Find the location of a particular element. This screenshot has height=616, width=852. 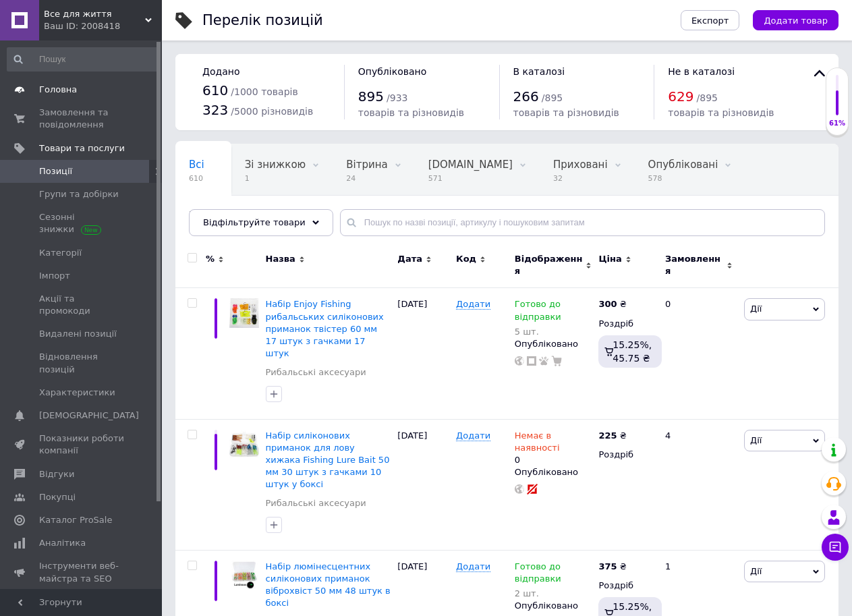

span: Категорії is located at coordinates (60, 253).